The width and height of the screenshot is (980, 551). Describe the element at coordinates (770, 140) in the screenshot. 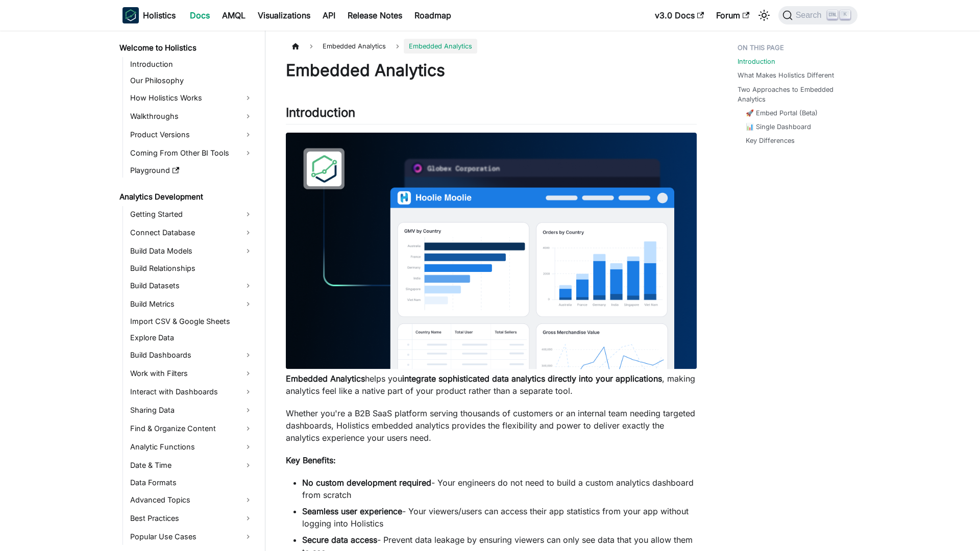

I see `a: Key Differences` at that location.